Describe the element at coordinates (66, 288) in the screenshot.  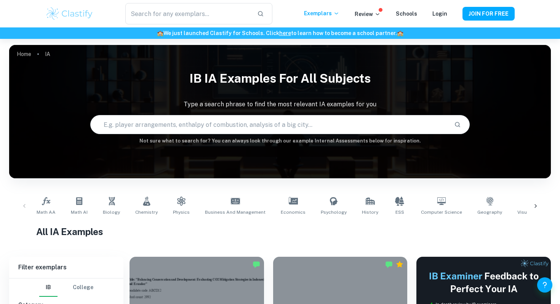
I see `div: Filter type choice` at that location.